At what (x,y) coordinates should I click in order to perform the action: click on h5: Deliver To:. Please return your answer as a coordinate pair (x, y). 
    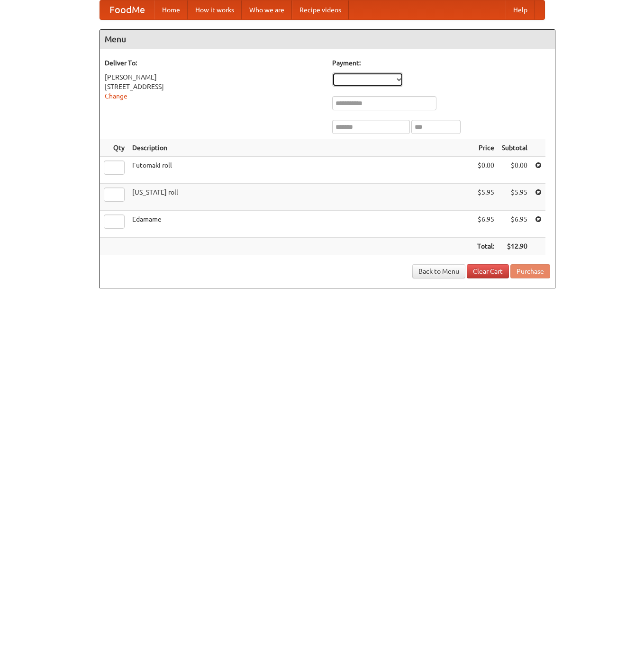
    Looking at the image, I should click on (214, 63).